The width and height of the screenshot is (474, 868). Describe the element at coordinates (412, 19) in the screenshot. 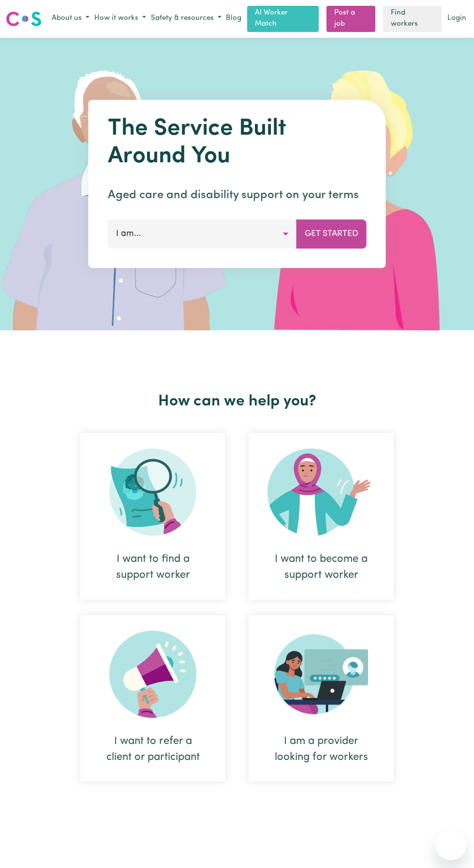

I see `a: Find workers` at that location.